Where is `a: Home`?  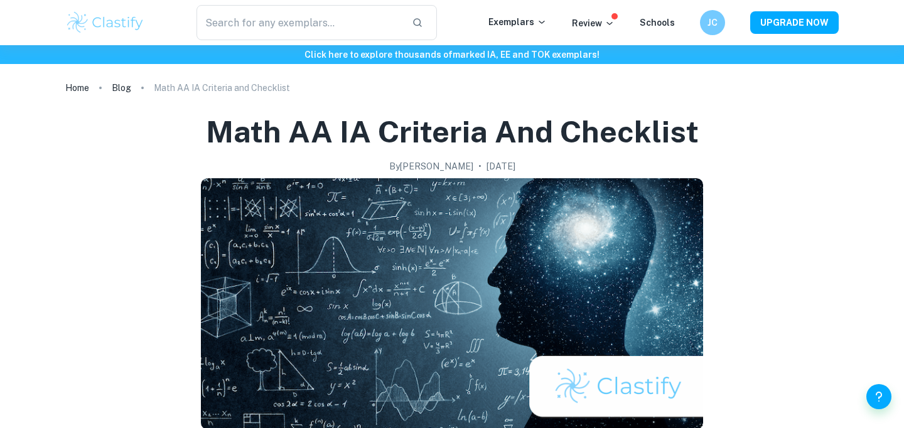 a: Home is located at coordinates (77, 88).